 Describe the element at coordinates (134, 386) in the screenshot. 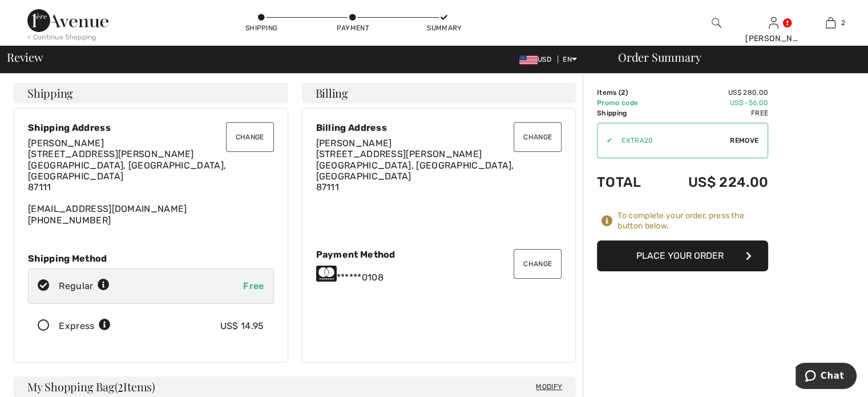

I see `span: ( Items)` at that location.